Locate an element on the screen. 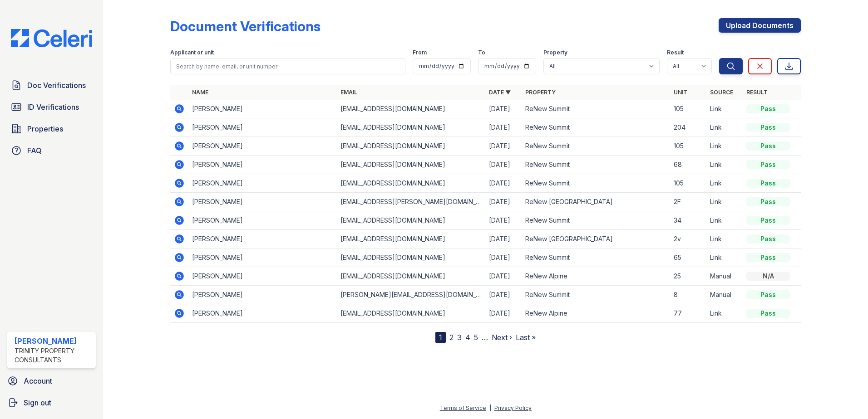 This screenshot has height=419, width=868. td: 2F is located at coordinates (688, 202).